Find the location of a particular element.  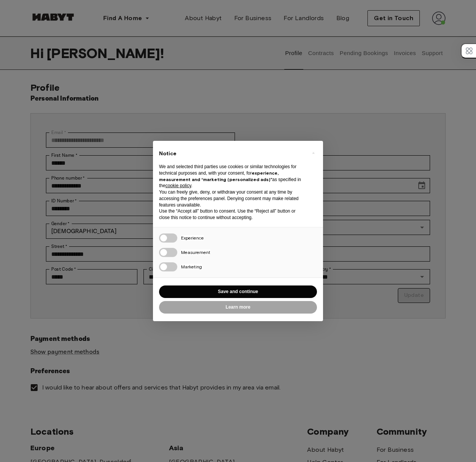

span: Marketing is located at coordinates (191, 266).